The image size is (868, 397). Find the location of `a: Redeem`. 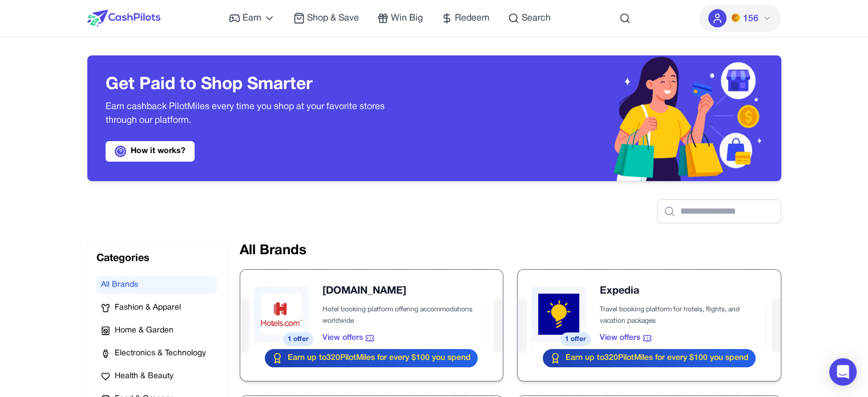

a: Redeem is located at coordinates (465, 18).